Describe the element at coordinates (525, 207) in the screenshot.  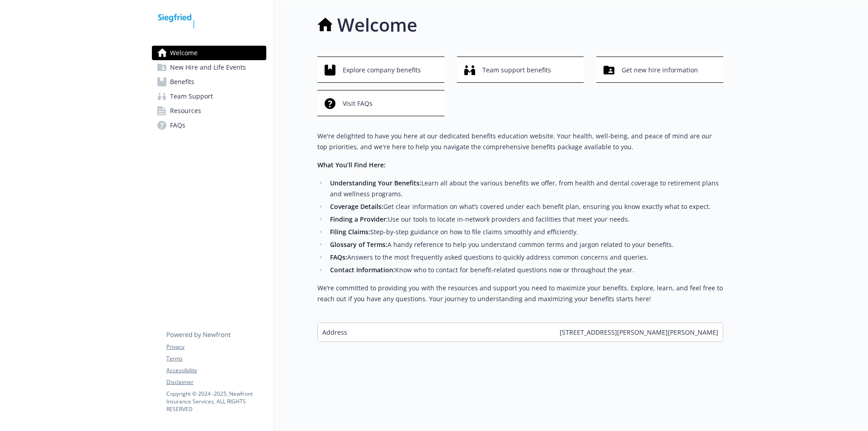
I see `li: Get clear information on what’s covered under each benefit plan, ensuring you know exactly what t...` at that location.